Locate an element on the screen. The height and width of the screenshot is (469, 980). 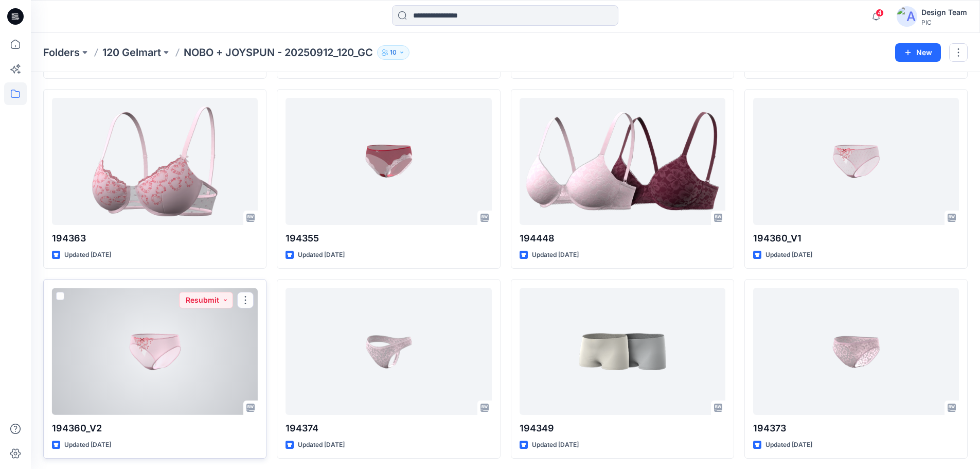
p: 194360_V2 is located at coordinates (155, 428).